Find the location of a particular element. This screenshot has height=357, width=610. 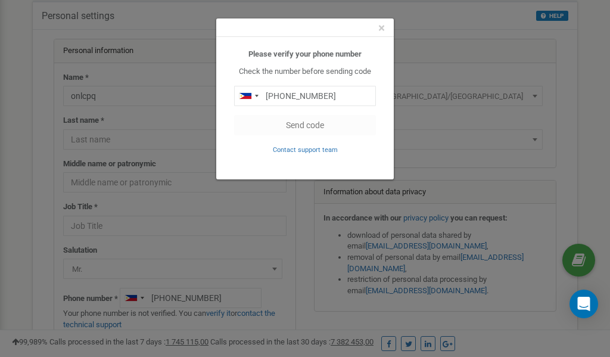

div: Telephone country code is located at coordinates (248, 96).